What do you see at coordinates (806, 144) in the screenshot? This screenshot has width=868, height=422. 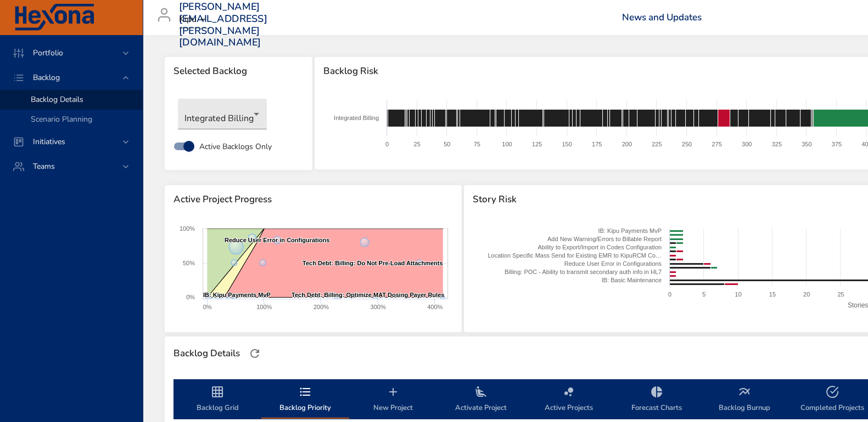 I see `text: 350` at bounding box center [806, 144].